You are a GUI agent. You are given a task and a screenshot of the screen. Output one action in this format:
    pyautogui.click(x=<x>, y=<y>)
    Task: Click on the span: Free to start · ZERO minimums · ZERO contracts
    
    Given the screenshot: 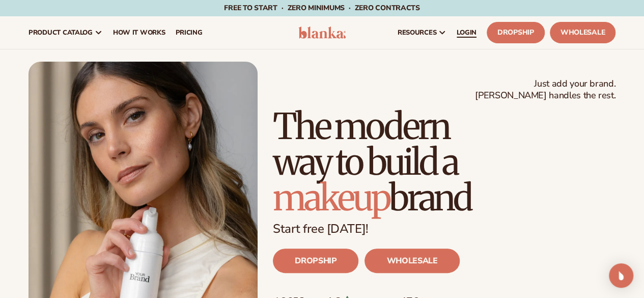 What is the action you would take?
    pyautogui.click(x=322, y=8)
    